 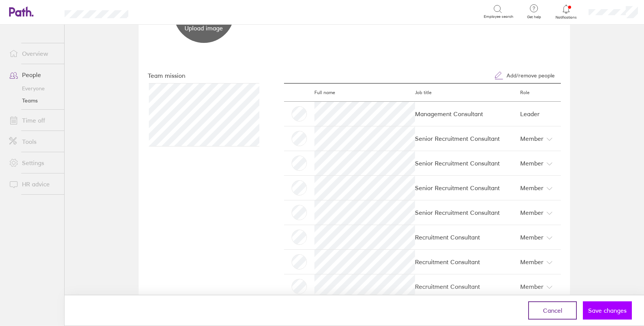 I want to click on span: Cancel, so click(x=553, y=310).